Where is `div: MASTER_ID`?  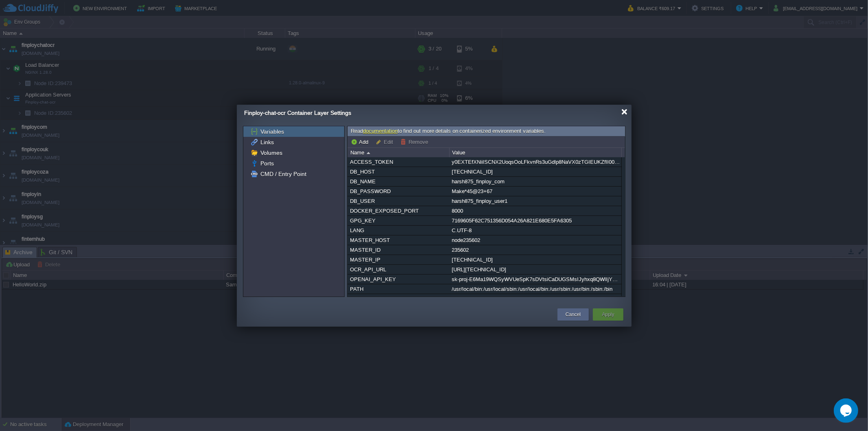 div: MASTER_ID is located at coordinates (398, 249).